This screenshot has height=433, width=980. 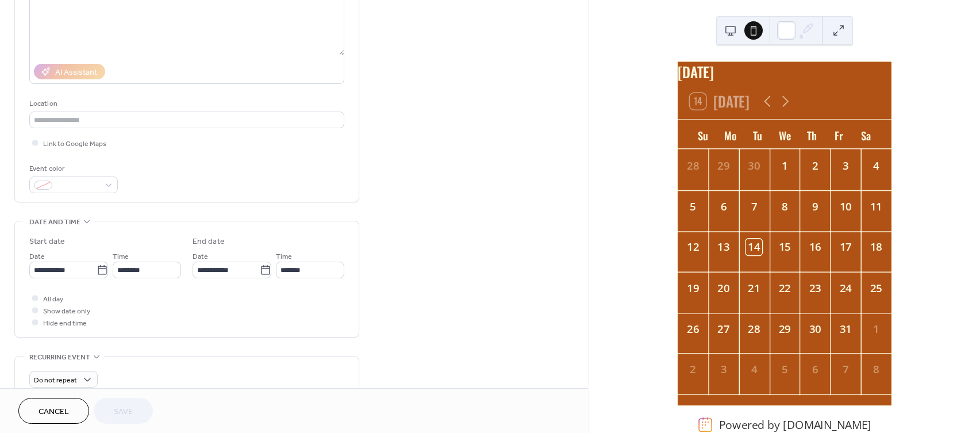 What do you see at coordinates (53, 410) in the screenshot?
I see `button: Cancel` at bounding box center [53, 410].